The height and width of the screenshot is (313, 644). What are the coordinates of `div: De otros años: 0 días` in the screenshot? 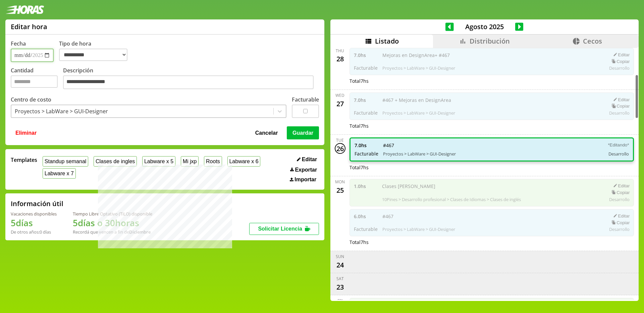 It's located at (33, 232).